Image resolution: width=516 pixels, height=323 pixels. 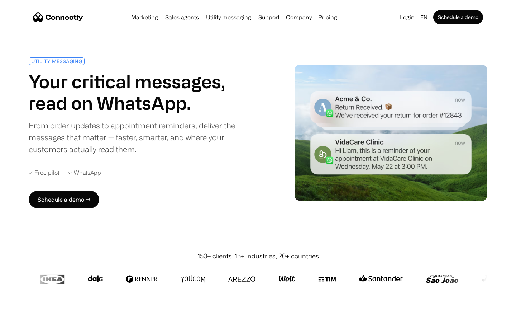 I want to click on ul: Language list, so click(x=29, y=315).